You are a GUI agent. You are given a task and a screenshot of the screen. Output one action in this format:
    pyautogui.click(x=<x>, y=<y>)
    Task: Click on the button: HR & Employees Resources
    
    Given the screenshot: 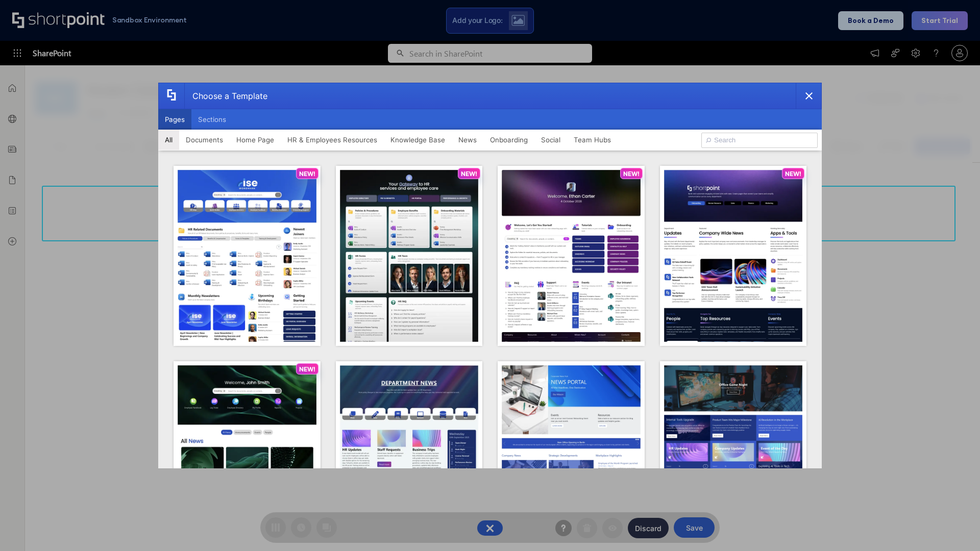 What is the action you would take?
    pyautogui.click(x=332, y=140)
    